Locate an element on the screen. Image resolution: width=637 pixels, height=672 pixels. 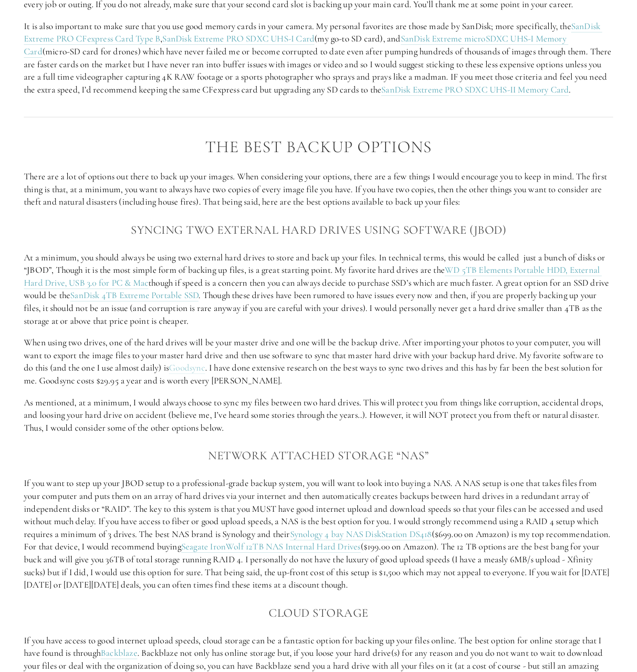
p: As mentioned, at a minimum, I would always choose to sync my files between two hard drives. This ... is located at coordinates (318, 416).